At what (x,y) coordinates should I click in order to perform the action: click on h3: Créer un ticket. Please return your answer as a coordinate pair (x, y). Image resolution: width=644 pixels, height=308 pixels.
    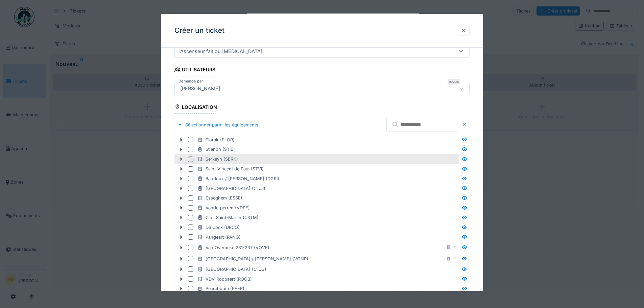
    Looking at the image, I should click on (200, 31).